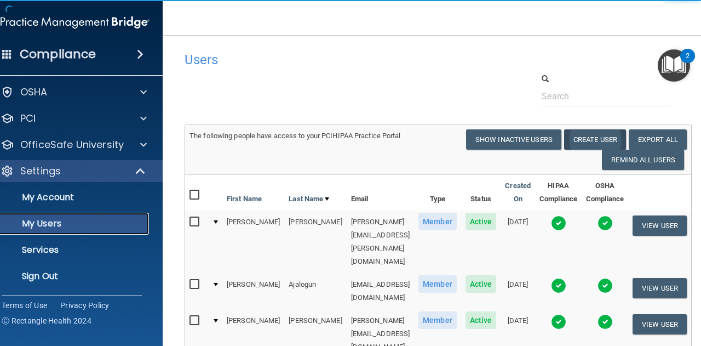 The image size is (701, 346). I want to click on a: Last Name, so click(309, 199).